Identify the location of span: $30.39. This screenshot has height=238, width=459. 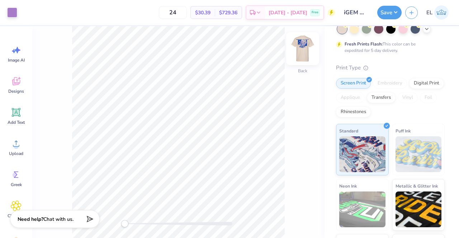
(202, 13).